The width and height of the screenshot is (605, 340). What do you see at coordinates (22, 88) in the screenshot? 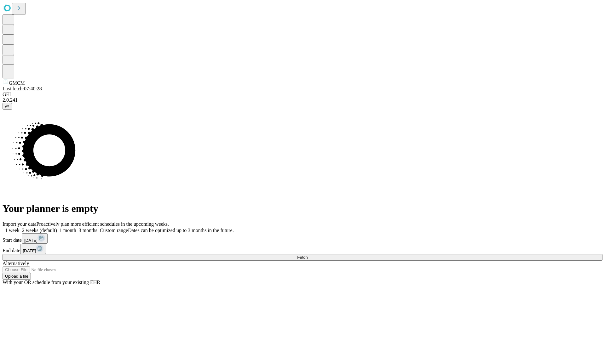
I see `span: Last fetch: 07:40:28` at bounding box center [22, 88].